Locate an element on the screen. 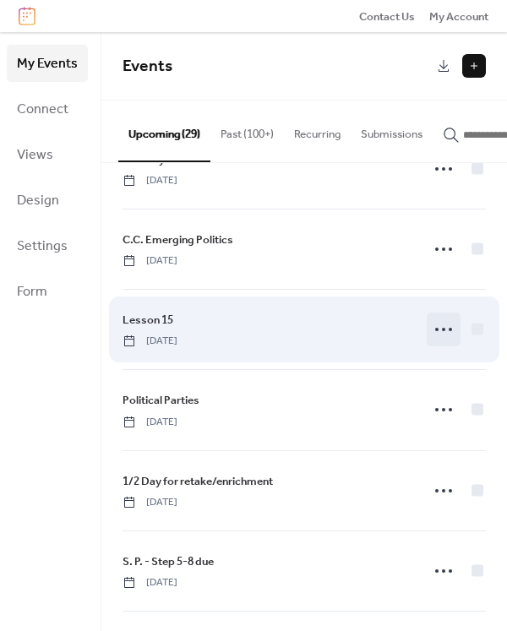  span: Form is located at coordinates (32, 292).